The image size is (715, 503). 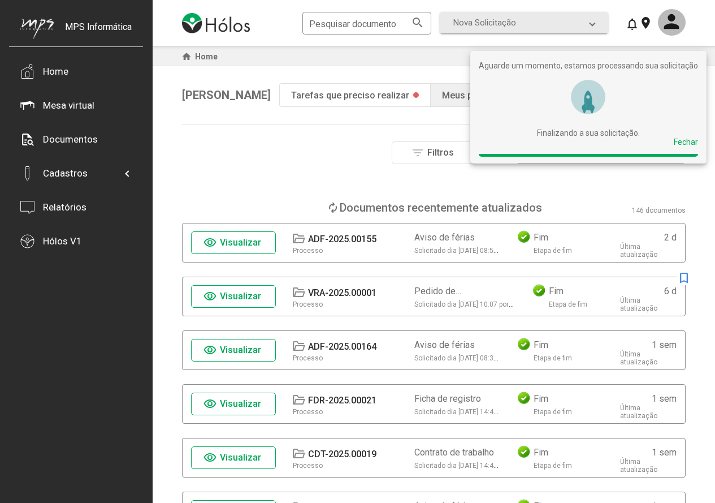 I want to click on span: Nova Solicitação, so click(x=485, y=23).